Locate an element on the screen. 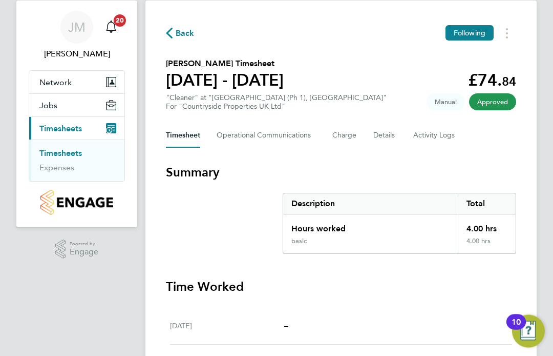  span: Jobs is located at coordinates (48, 106).